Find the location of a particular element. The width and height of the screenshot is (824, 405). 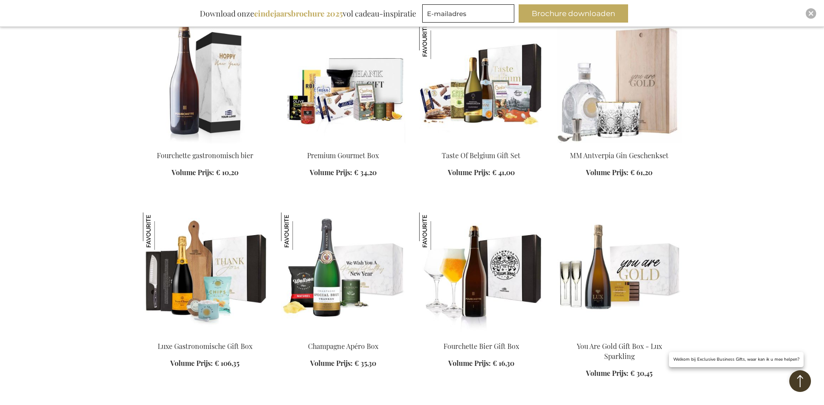

span: € 10,20 is located at coordinates (227, 172).